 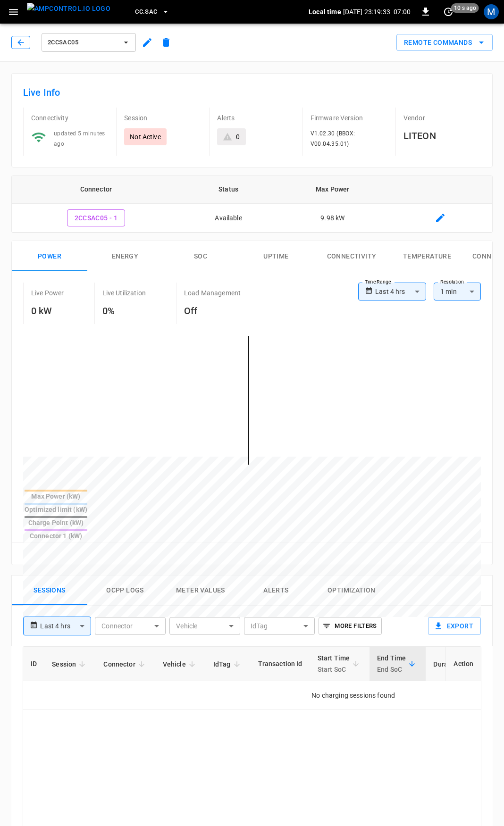 What do you see at coordinates (276, 256) in the screenshot?
I see `button: Uptime` at bounding box center [276, 256].